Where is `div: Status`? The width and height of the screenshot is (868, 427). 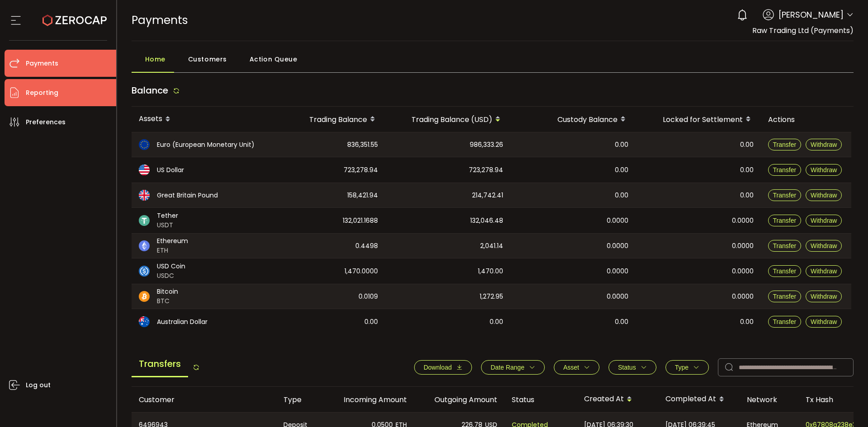 div: Status is located at coordinates (541, 399).